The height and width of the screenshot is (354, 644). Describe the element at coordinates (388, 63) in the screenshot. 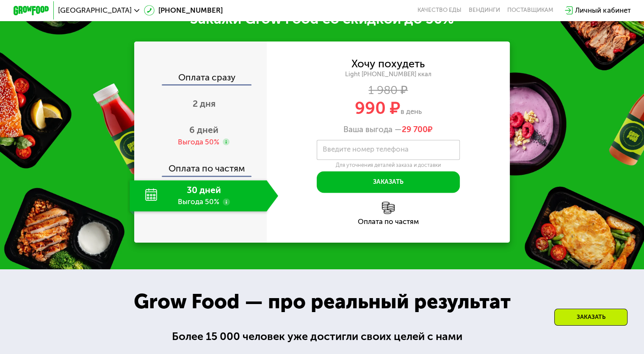

I see `div: Хочу похудеть` at that location.